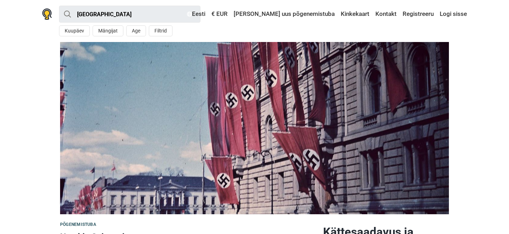 The width and height of the screenshot is (509, 234). What do you see at coordinates (196, 14) in the screenshot?
I see `a: Eesti` at bounding box center [196, 14].